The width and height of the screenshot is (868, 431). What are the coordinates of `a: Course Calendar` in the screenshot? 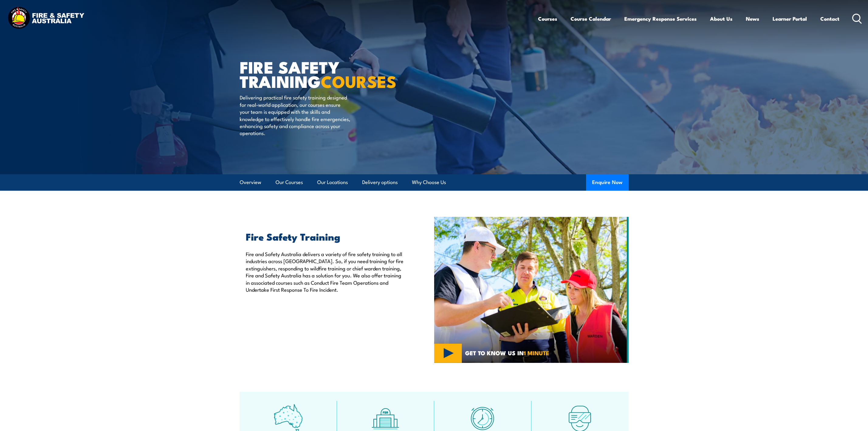 It's located at (591, 18).